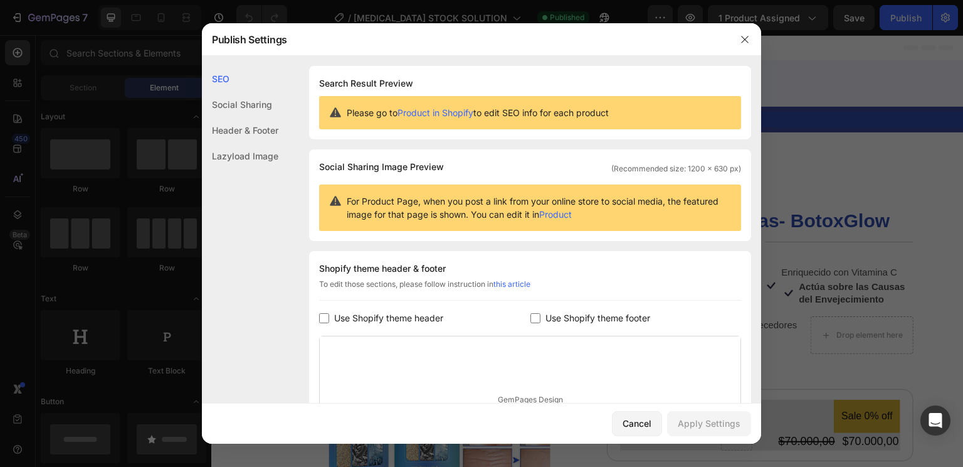 The height and width of the screenshot is (467, 963). I want to click on div: Cancel, so click(637, 423).